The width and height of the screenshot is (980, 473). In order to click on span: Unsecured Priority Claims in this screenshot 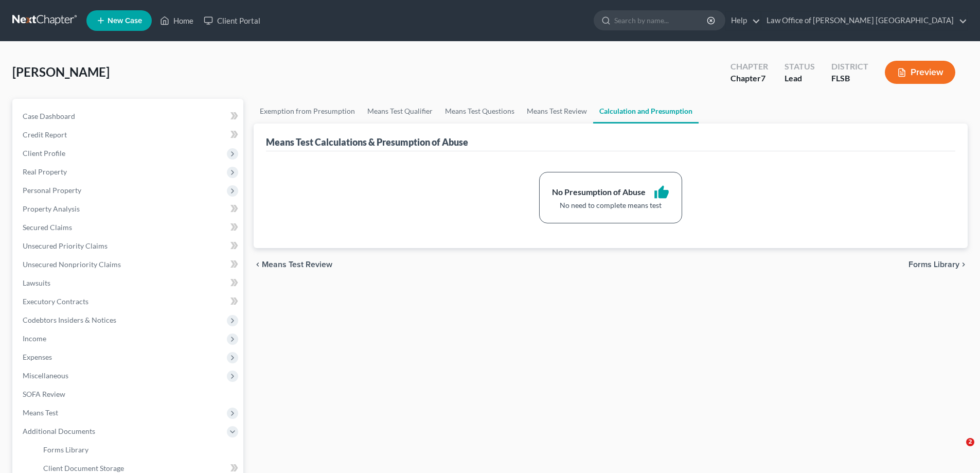, I will do `click(65, 245)`.